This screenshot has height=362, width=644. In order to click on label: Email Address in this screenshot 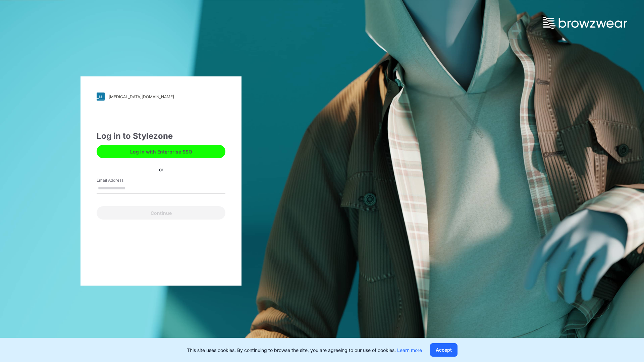, I will do `click(120, 180)`.